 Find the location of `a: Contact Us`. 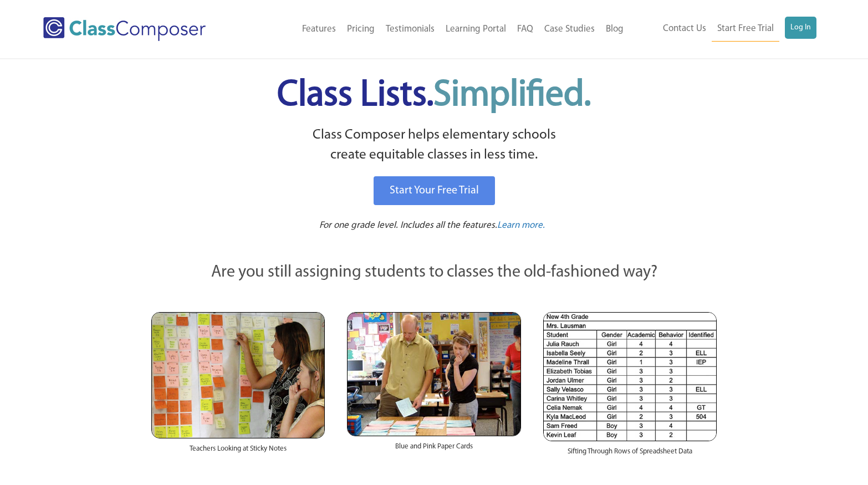

a: Contact Us is located at coordinates (684, 29).